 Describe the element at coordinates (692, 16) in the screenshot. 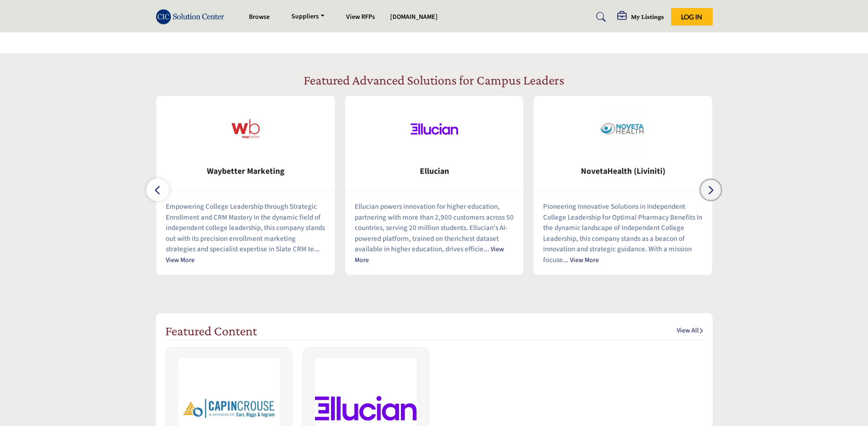

I see `button: Log In` at that location.